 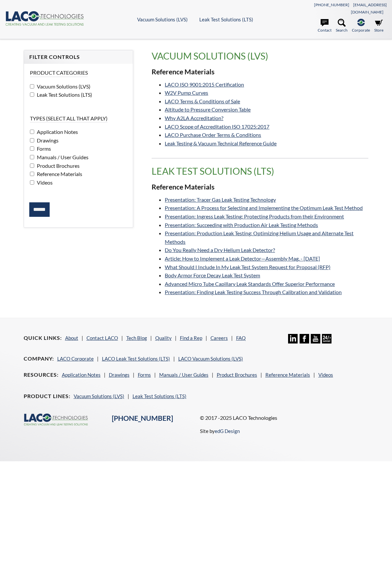 I want to click on a: Do You Really Need a Dry Helium Leak Detector?, so click(x=219, y=250).